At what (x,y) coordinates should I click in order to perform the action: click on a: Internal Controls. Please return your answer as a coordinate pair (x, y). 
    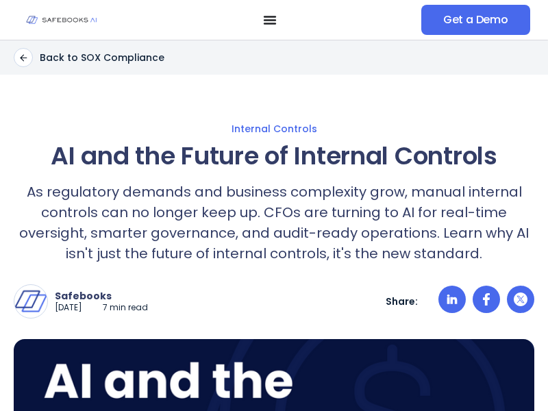
    Looking at the image, I should click on (274, 129).